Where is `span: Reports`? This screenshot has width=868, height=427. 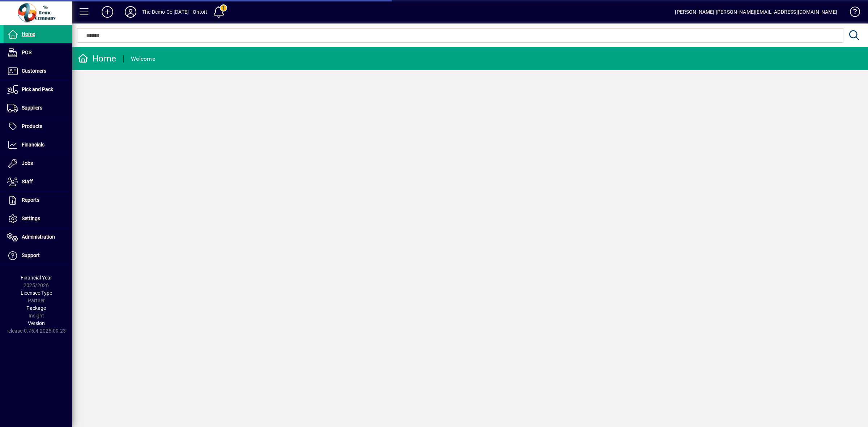
span: Reports is located at coordinates (30, 200).